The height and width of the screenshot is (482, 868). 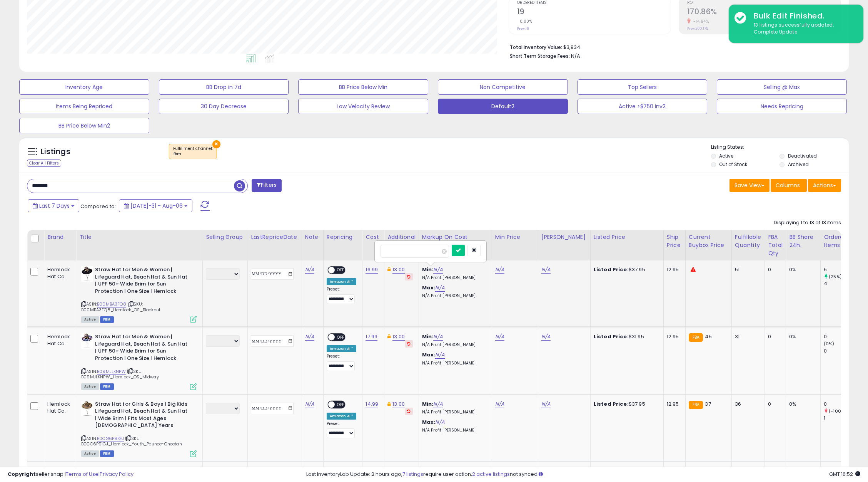 I want to click on p: Listing States:, so click(x=781, y=148).